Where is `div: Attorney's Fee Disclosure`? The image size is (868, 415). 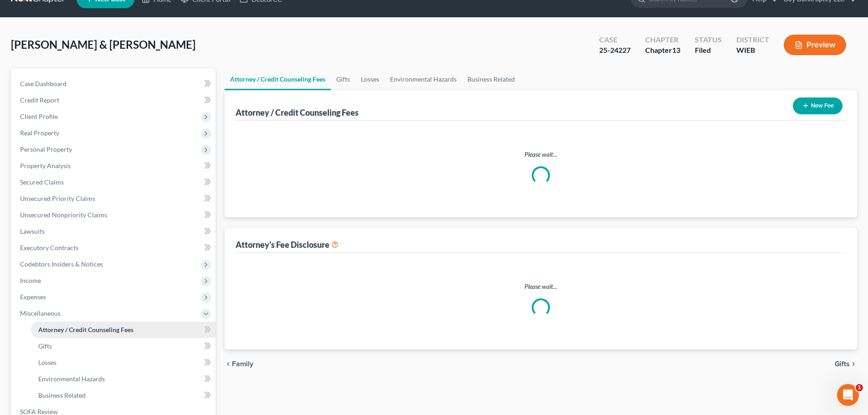
div: Attorney's Fee Disclosure is located at coordinates (287, 245).